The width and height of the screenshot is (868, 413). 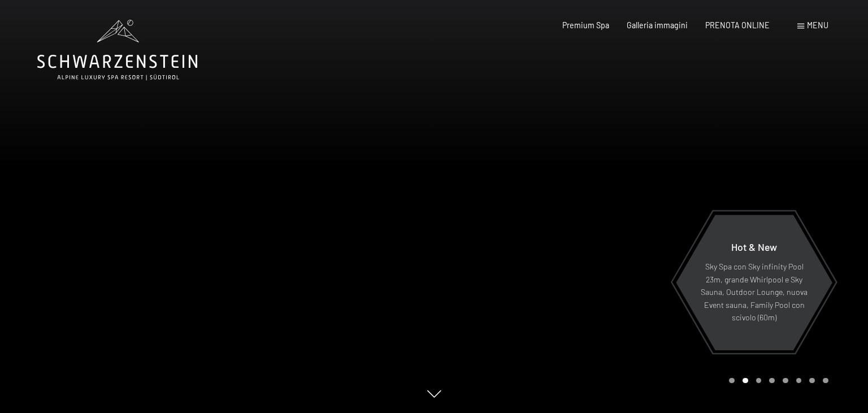 I want to click on div: Carousel Pagination, so click(x=777, y=381).